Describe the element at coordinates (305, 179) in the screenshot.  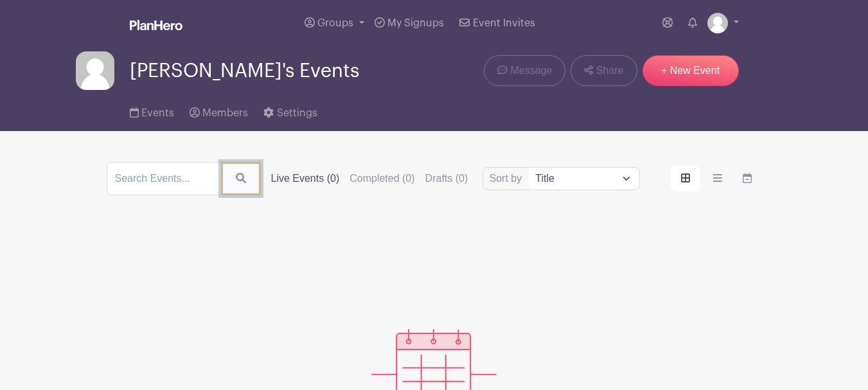
I see `label: Live Events (0)` at that location.